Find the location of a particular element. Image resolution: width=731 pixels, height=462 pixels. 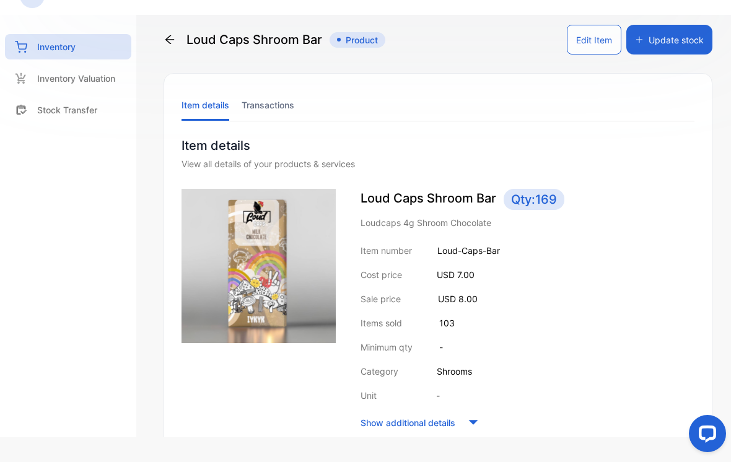

span: Qty: 169 is located at coordinates (534, 199).